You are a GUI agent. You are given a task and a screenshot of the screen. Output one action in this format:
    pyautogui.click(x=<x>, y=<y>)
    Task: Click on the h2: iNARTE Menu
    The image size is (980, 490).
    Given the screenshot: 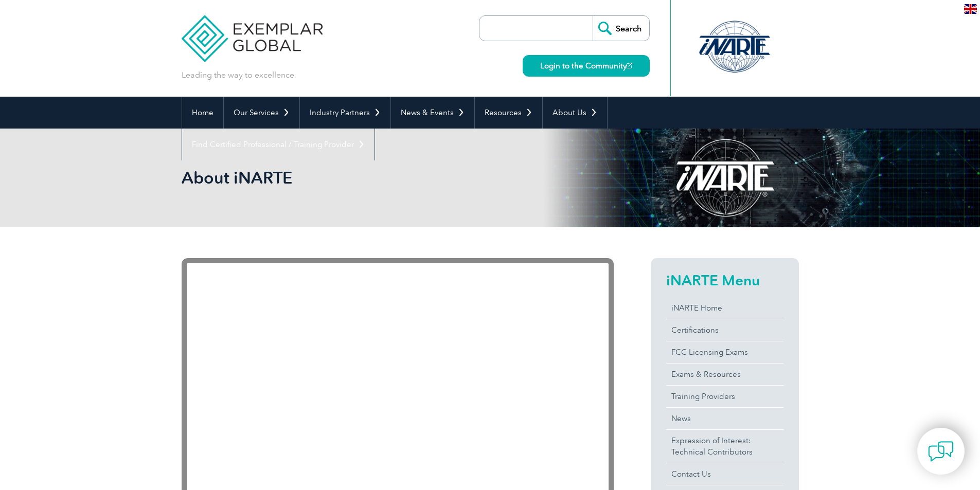 What is the action you would take?
    pyautogui.click(x=725, y=280)
    